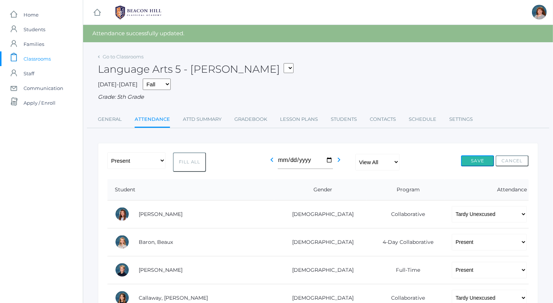 The width and height of the screenshot is (553, 303). Describe the element at coordinates (461, 120) in the screenshot. I see `a: Settings` at that location.